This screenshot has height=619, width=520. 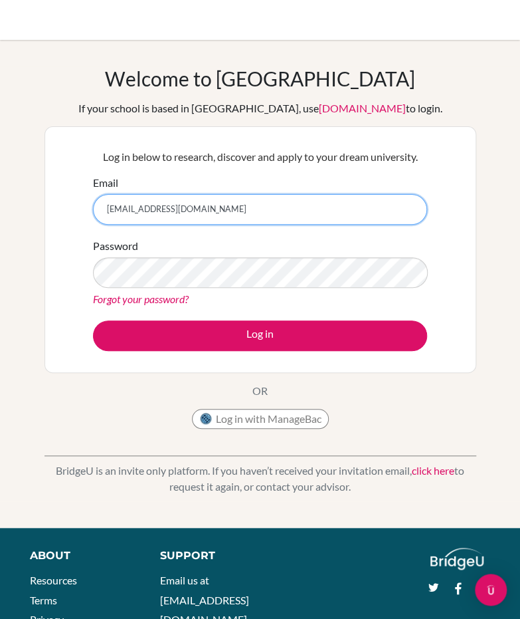 I want to click on label: Email, so click(x=106, y=183).